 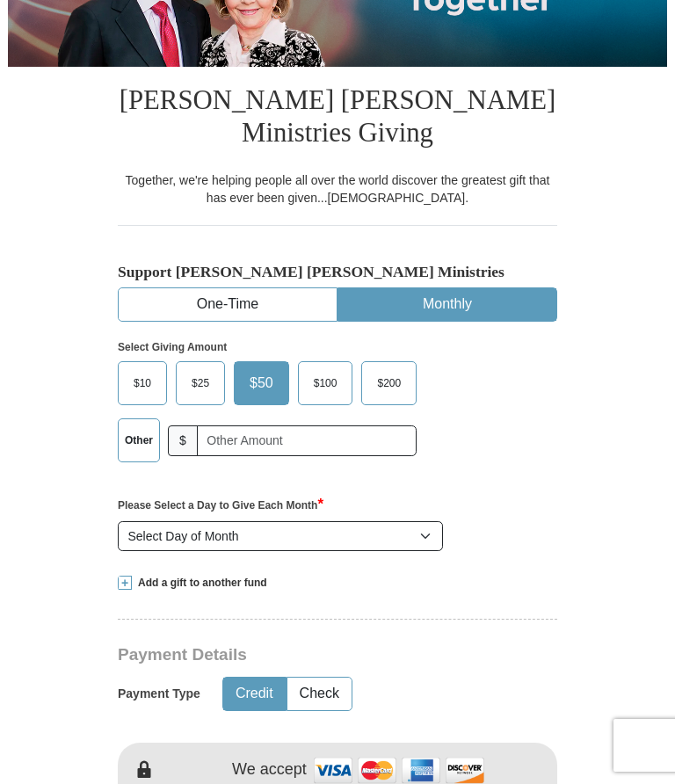 What do you see at coordinates (319, 693) in the screenshot?
I see `button: Check` at bounding box center [319, 693].